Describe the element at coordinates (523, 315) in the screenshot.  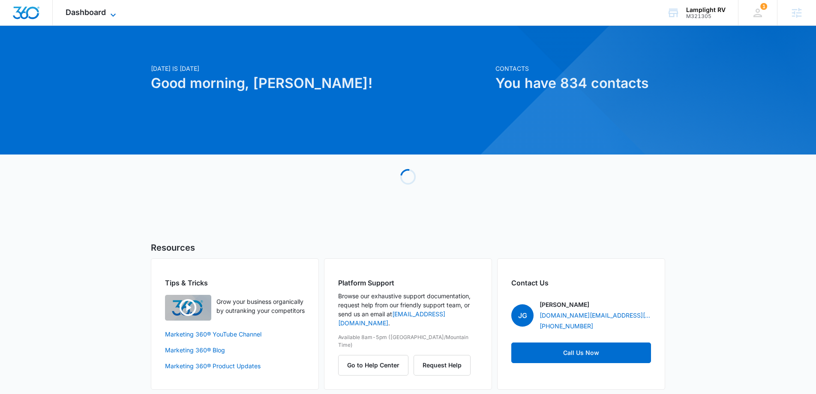
I see `span: JG` at that location.